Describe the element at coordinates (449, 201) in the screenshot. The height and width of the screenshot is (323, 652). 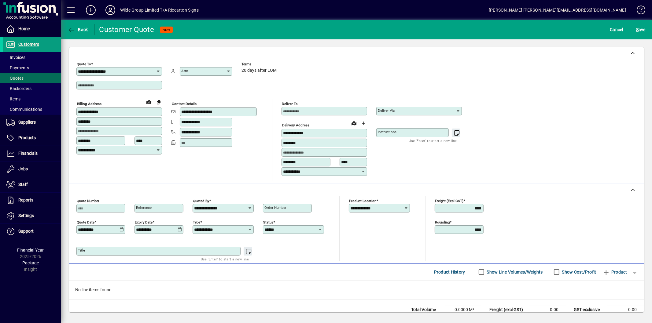
I see `mat-label: Freight (excl GST)` at that location.